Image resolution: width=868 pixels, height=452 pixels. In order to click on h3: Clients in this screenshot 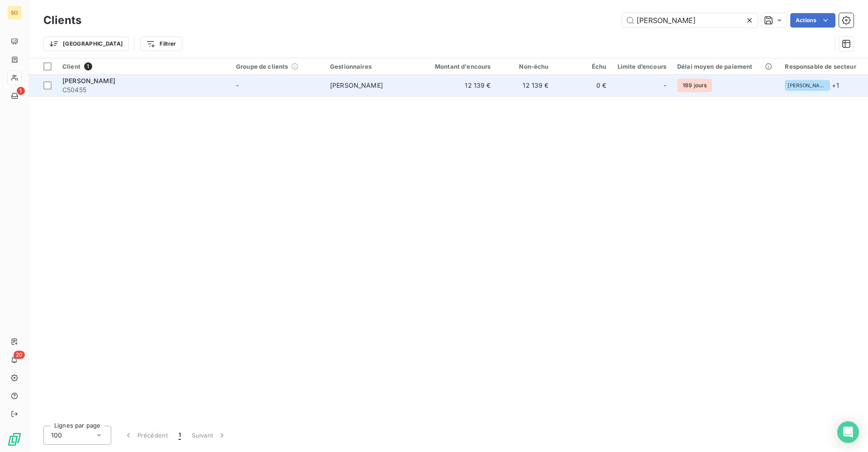, I will do `click(62, 20)`.